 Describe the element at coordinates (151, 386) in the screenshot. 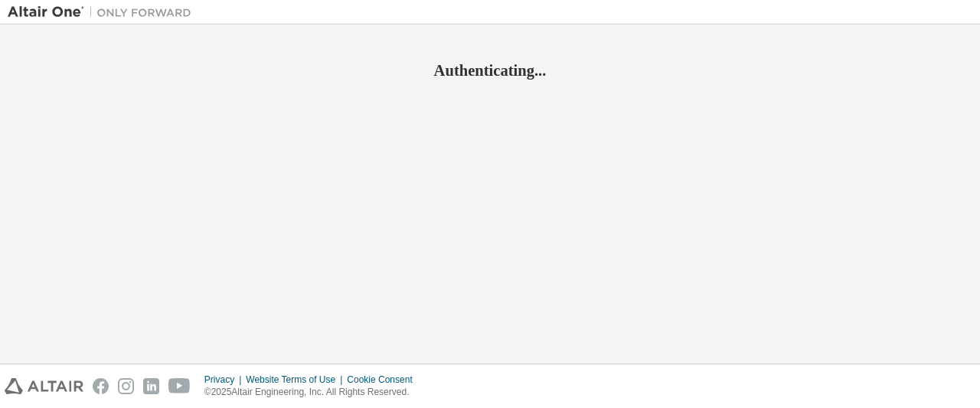

I see `img: linkedin.svg` at that location.